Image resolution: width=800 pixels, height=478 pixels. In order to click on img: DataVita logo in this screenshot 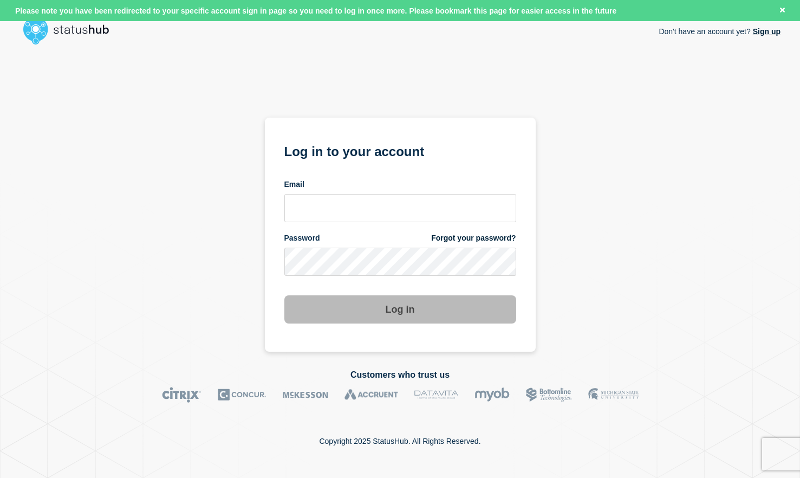, I will do `click(436, 394)`.